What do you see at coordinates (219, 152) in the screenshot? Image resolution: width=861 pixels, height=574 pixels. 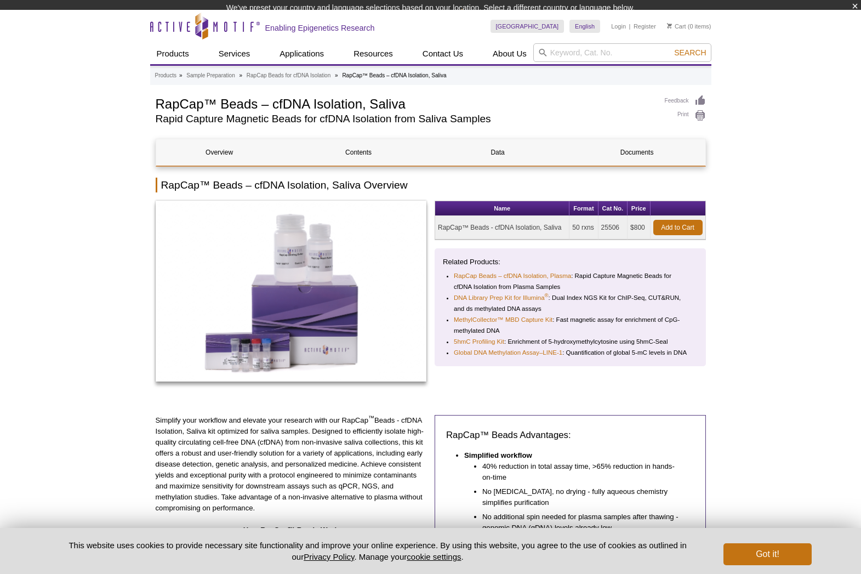 I see `a: Overview` at bounding box center [219, 152].